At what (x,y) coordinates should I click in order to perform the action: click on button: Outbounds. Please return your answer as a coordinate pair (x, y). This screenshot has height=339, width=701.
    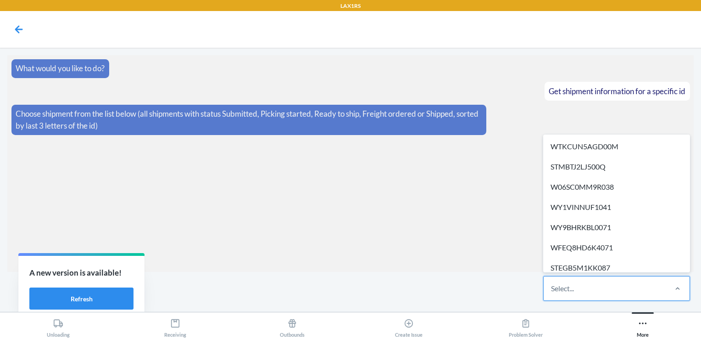
    Looking at the image, I should click on (292, 324).